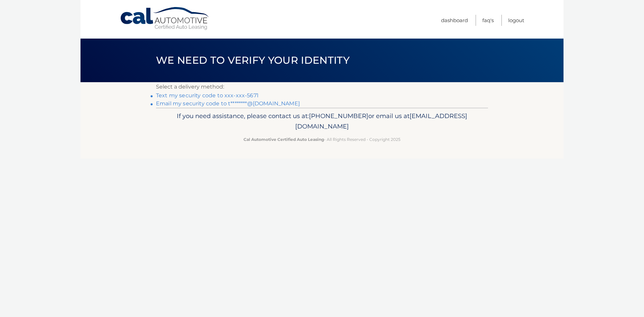  I want to click on span: We need to verify your identity, so click(253, 60).